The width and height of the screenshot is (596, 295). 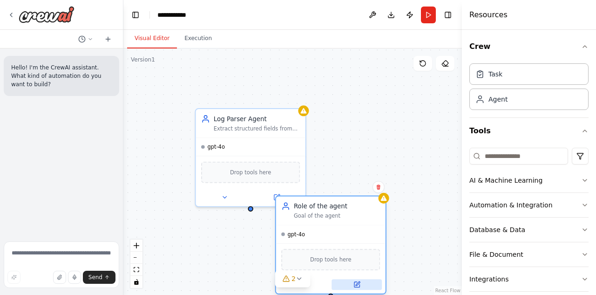 What do you see at coordinates (136, 257) in the screenshot?
I see `button: zoom out` at bounding box center [136, 257].